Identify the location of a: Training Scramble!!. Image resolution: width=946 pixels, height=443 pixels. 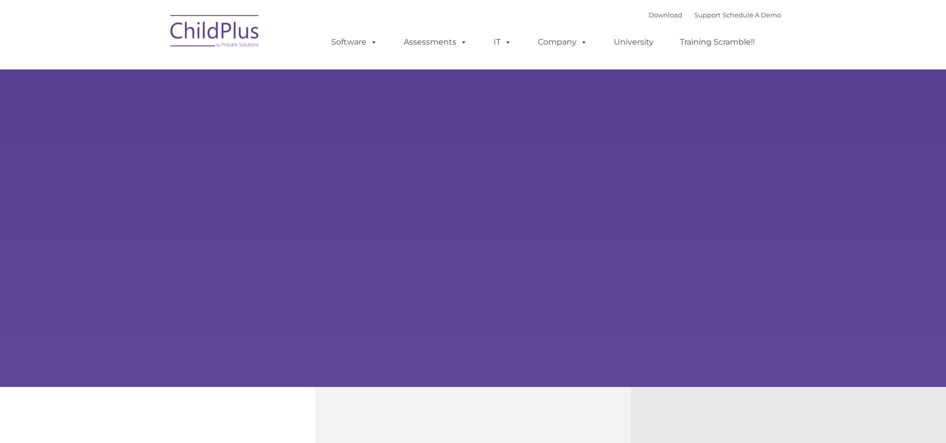
(717, 42).